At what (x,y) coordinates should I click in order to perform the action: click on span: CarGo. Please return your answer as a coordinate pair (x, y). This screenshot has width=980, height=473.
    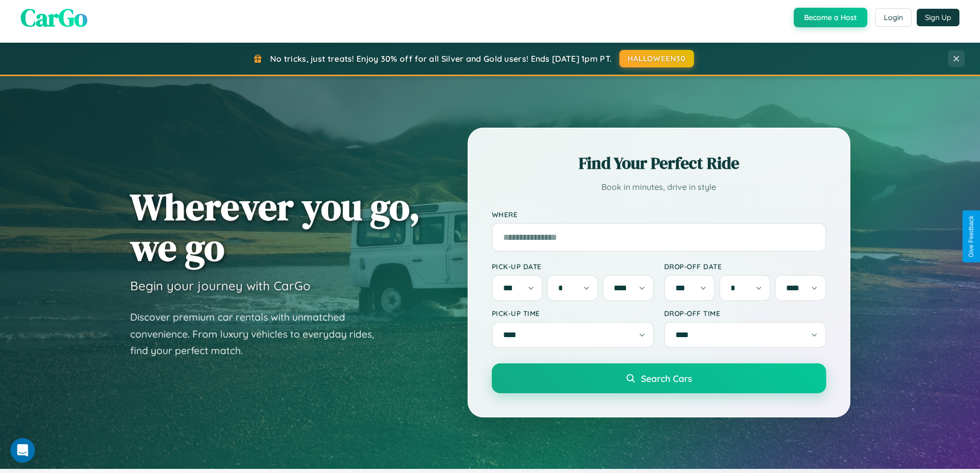
    Looking at the image, I should click on (54, 17).